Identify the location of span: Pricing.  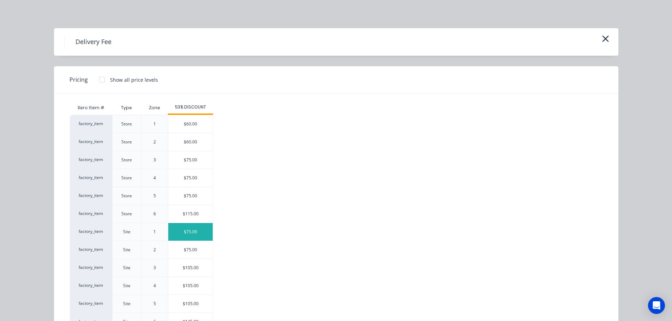
(79, 80).